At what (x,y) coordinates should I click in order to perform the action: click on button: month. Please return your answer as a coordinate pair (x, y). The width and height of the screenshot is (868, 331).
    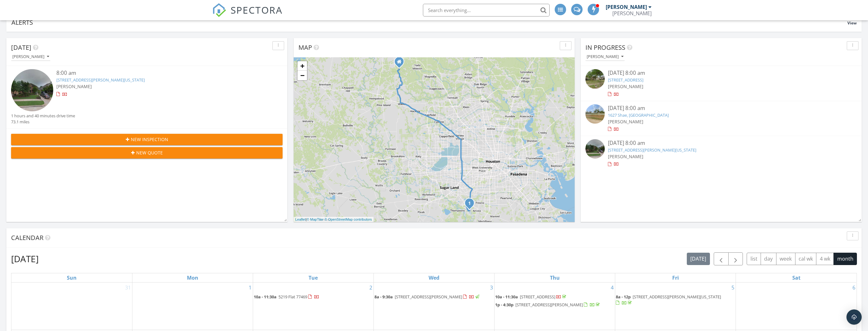
    Looking at the image, I should click on (845, 259).